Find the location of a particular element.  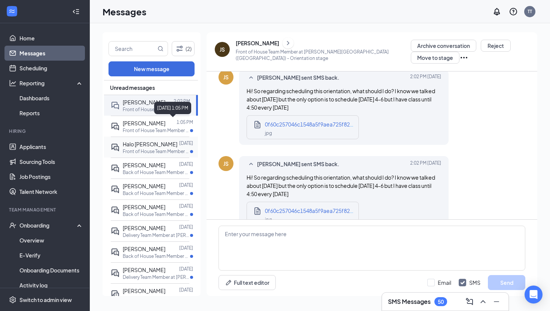

a: E-Verify is located at coordinates (51, 255).